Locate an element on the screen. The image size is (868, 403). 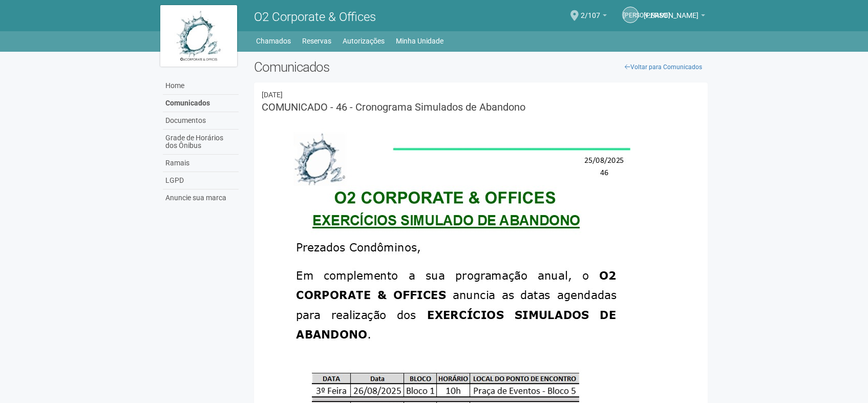
a: Grade de Horários dos Ônibus is located at coordinates (201, 142).